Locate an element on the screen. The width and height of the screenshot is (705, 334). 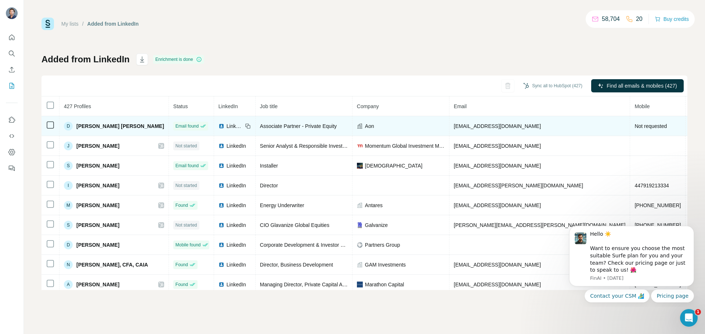
img: Avatar is located at coordinates (12, 13).